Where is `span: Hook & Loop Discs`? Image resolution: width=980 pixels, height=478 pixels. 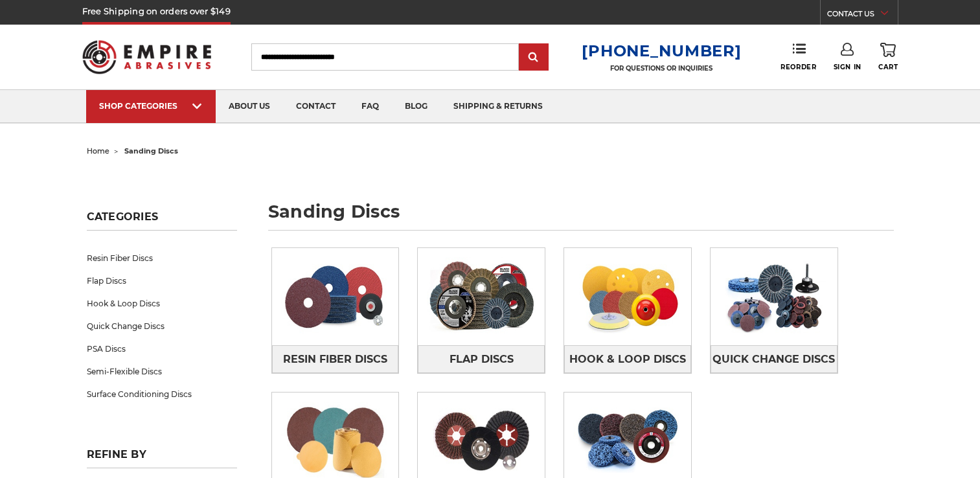 span: Hook & Loop Discs is located at coordinates (628, 360).